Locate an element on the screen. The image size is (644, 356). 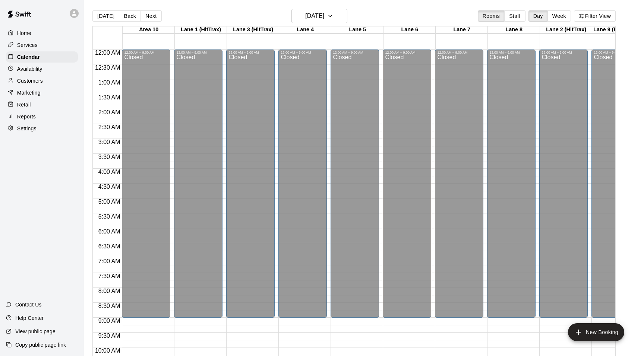
a: Customers is located at coordinates (42, 81).